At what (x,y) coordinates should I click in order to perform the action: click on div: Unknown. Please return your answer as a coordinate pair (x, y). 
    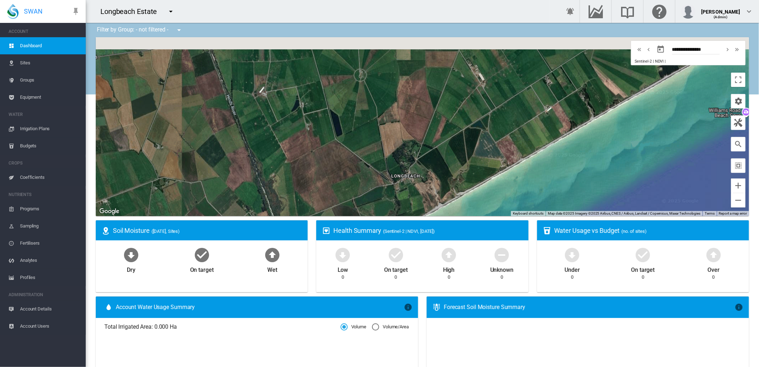
    Looking at the image, I should click on (502, 268).